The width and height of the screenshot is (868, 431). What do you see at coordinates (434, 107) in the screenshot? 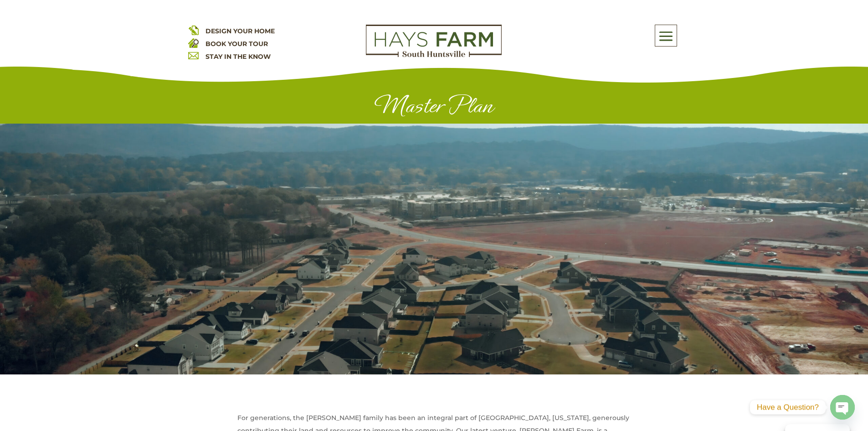
I see `h1: Master Plan` at bounding box center [434, 107].